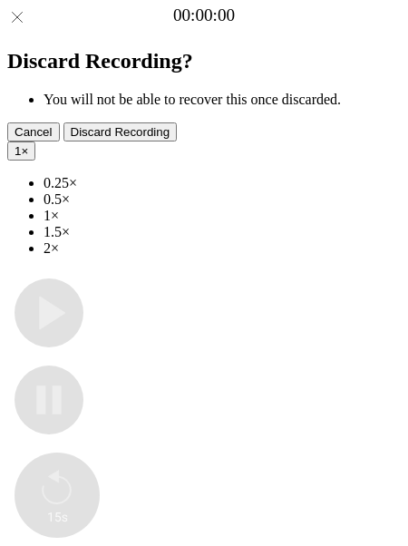 This screenshot has width=408, height=546. Describe the element at coordinates (204, 15) in the screenshot. I see `a: 00:00:00` at that location.